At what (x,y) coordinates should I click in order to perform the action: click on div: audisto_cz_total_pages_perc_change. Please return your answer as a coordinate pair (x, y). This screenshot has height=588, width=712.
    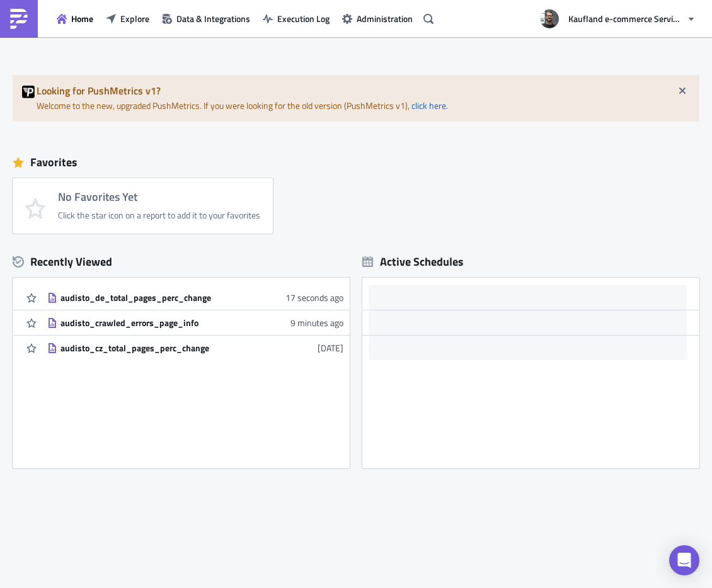
    Looking at the image, I should click on (171, 348).